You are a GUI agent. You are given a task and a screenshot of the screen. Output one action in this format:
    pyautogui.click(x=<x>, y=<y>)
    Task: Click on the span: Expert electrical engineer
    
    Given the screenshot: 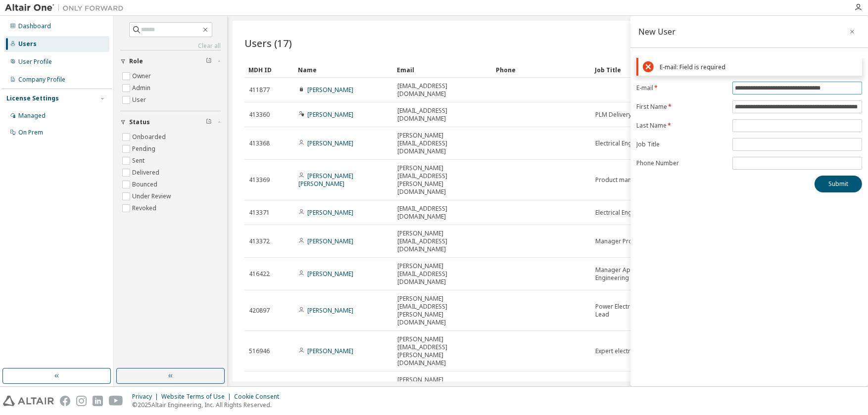 What is the action you would take?
    pyautogui.click(x=631, y=351)
    